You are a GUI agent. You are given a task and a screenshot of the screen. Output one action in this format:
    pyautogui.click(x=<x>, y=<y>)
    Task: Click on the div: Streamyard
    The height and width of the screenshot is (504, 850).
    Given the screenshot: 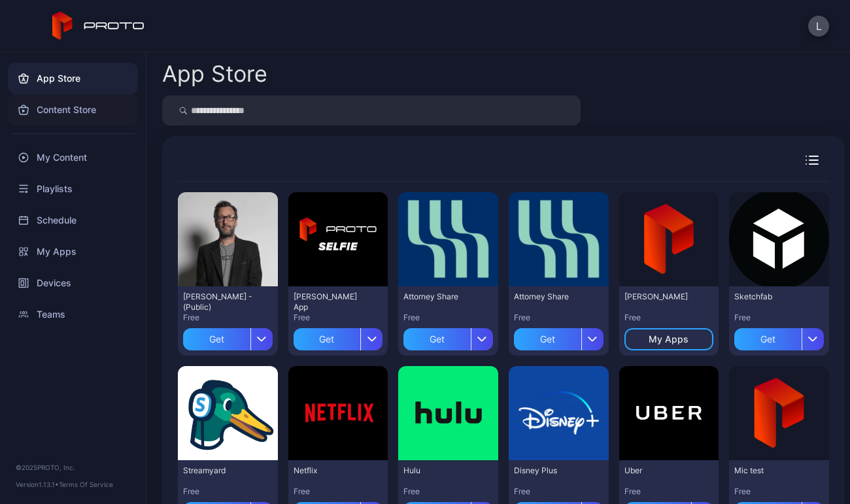 What is the action you would take?
    pyautogui.click(x=219, y=471)
    